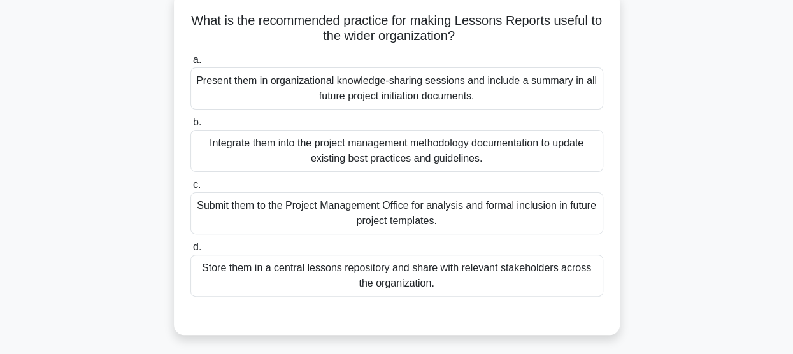  What do you see at coordinates (197, 122) in the screenshot?
I see `span: b.` at bounding box center [197, 122].